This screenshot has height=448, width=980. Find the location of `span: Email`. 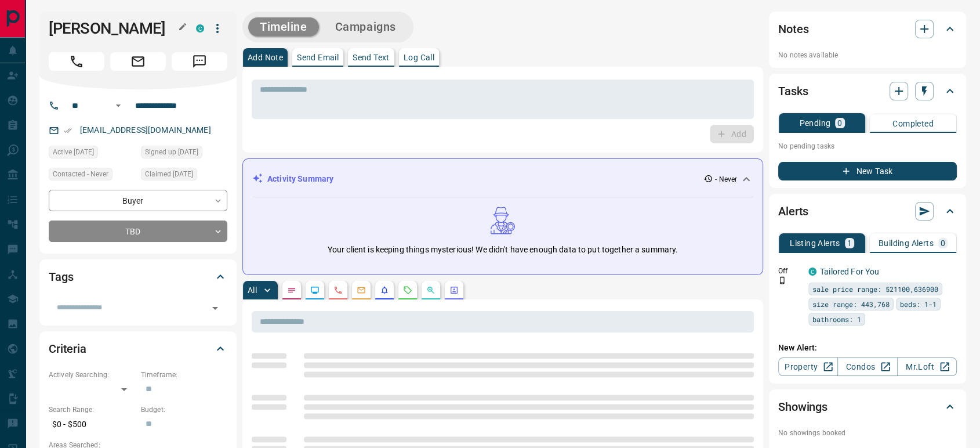

span: Email is located at coordinates (138, 61).